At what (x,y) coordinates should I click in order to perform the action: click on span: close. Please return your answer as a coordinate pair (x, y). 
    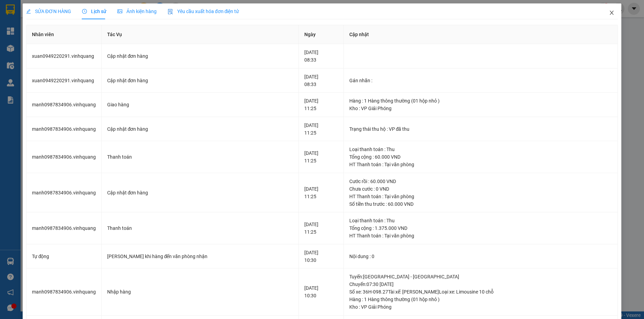
    Looking at the image, I should click on (611, 13).